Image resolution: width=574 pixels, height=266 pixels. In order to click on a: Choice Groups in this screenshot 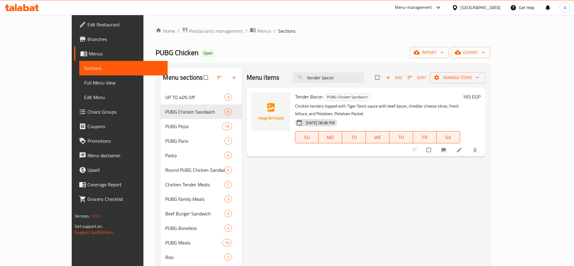, I will do `click(121, 112)`.